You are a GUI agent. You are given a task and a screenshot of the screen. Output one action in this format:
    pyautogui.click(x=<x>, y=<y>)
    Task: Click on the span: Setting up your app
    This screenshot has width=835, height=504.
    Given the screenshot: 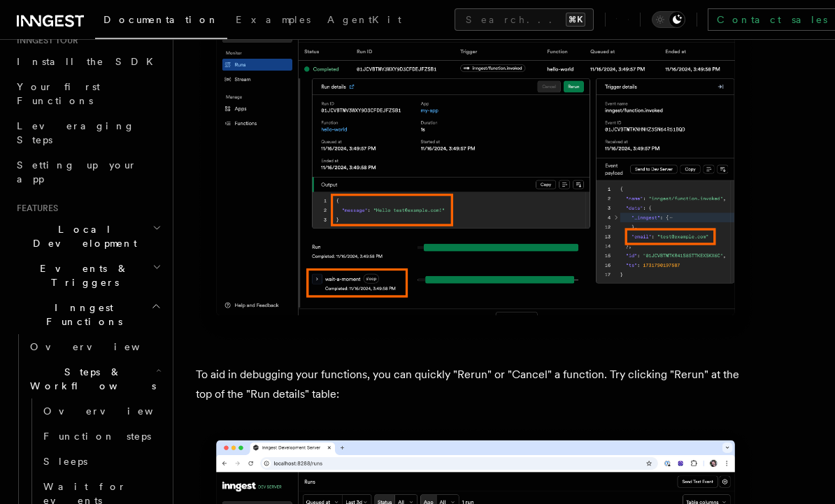 What is the action you would take?
    pyautogui.click(x=77, y=172)
    